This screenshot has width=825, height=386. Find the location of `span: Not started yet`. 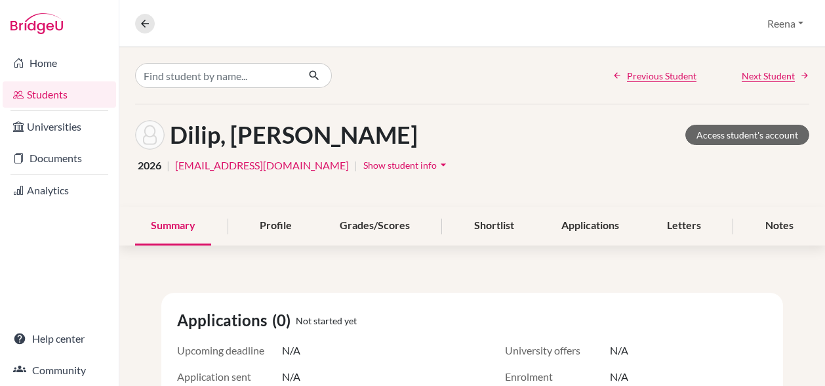

span: Not started yet is located at coordinates (326, 320).